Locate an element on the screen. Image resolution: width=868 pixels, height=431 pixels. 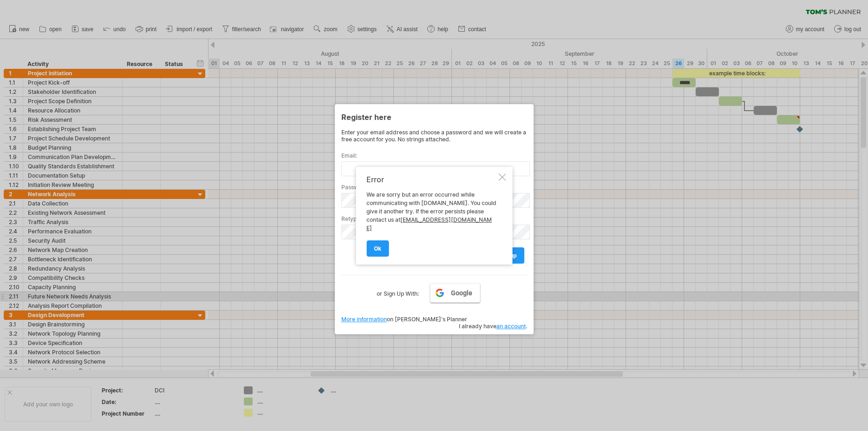
span: Google is located at coordinates (462, 293).